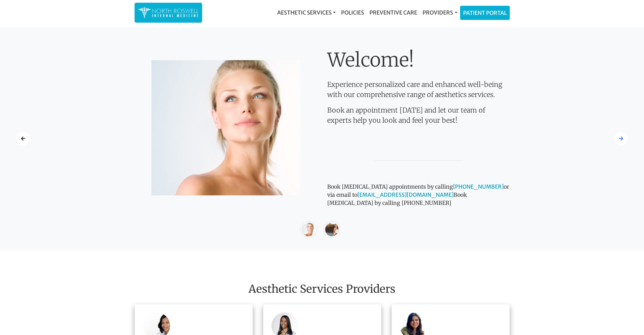 The image size is (644, 335). Describe the element at coordinates (353, 12) in the screenshot. I see `a: Policies` at that location.